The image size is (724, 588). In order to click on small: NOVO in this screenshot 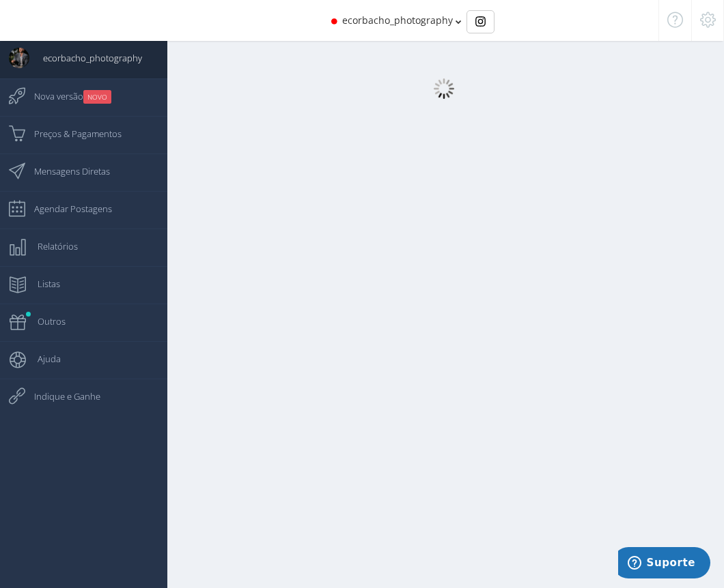, I will do `click(97, 97)`.